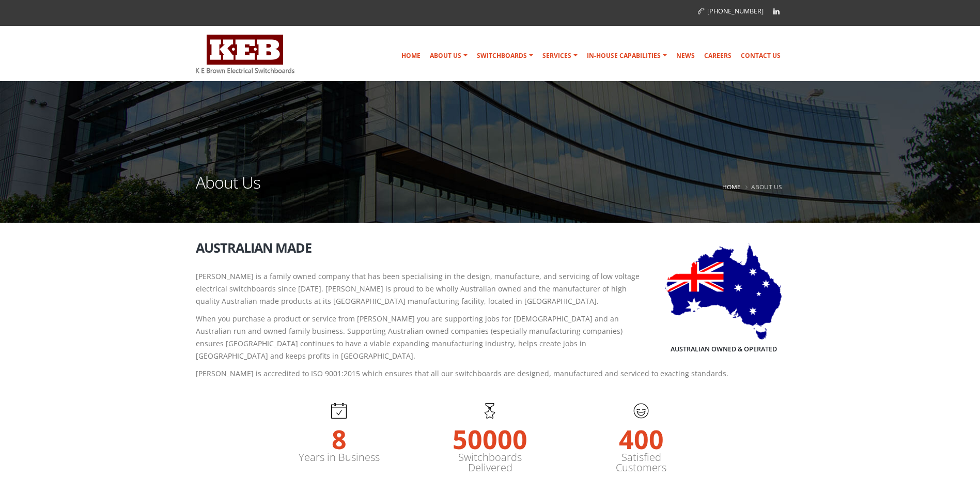 This screenshot has height=493, width=980. What do you see at coordinates (686, 56) in the screenshot?
I see `a: News` at bounding box center [686, 56].